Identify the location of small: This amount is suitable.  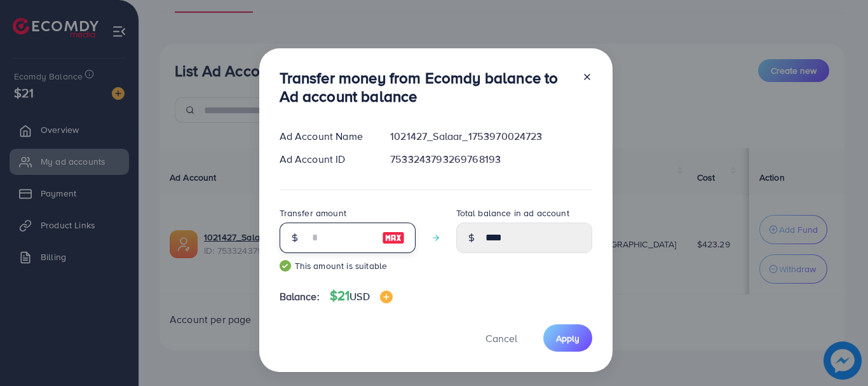
(348, 266).